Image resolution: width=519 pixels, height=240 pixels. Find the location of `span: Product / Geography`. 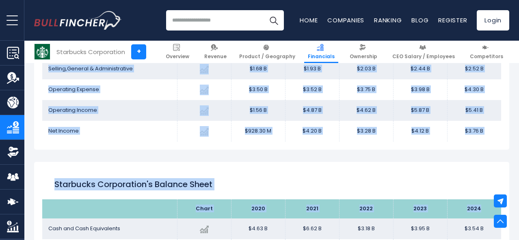

span: Product / Geography is located at coordinates (267, 56).